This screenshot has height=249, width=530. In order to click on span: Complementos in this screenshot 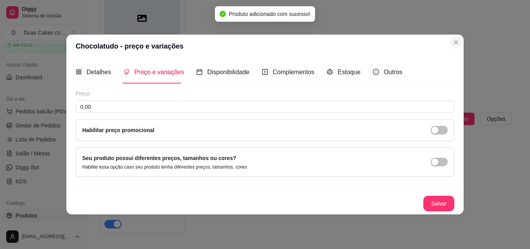, I will do `click(294, 72)`.